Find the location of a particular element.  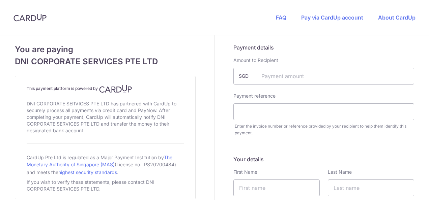

h4: This payment platform is powered by is located at coordinates (105, 89).